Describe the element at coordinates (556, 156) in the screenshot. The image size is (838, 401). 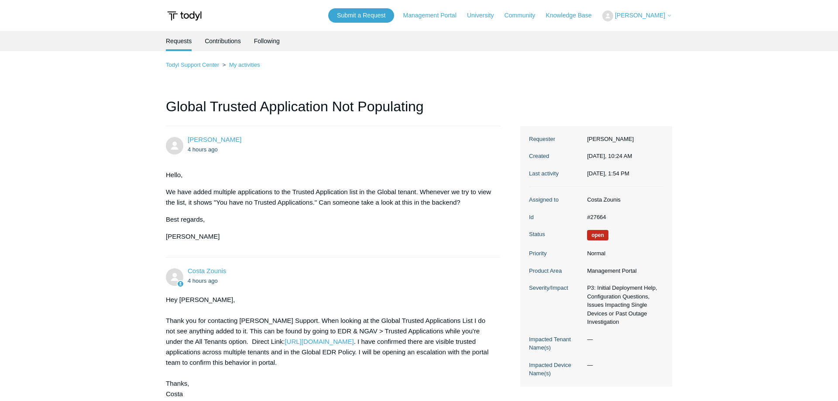
I see `dt: Created` at that location.